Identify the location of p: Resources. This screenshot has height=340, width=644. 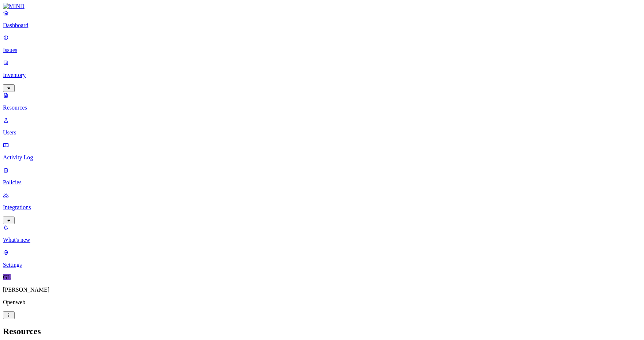
(322, 108).